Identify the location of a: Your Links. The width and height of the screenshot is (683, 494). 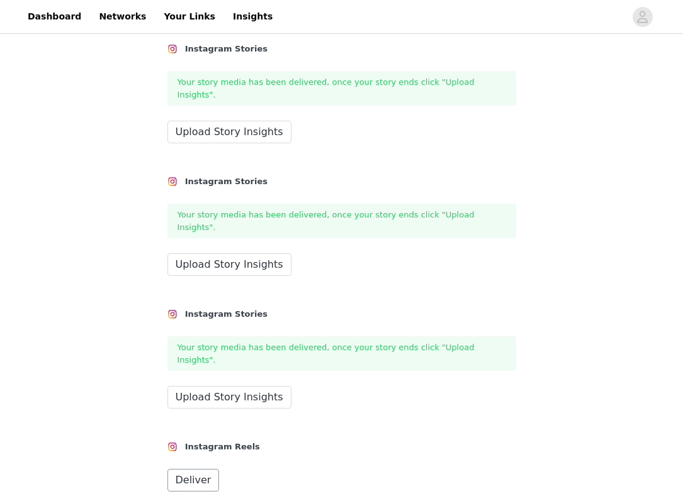
(189, 16).